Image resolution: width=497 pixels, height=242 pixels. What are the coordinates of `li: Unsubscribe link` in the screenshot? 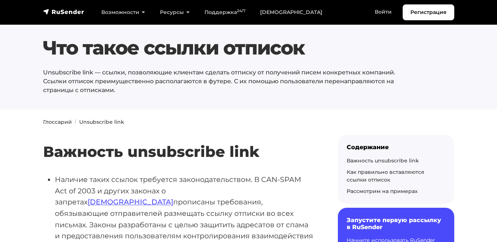 It's located at (98, 122).